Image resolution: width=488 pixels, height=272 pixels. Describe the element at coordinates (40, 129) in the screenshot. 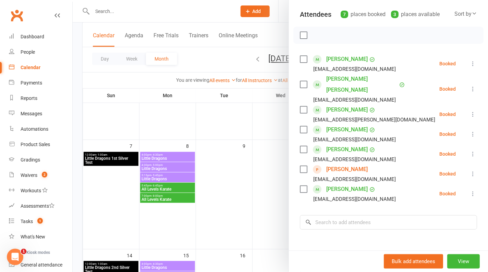

I see `a: Automations` at that location.